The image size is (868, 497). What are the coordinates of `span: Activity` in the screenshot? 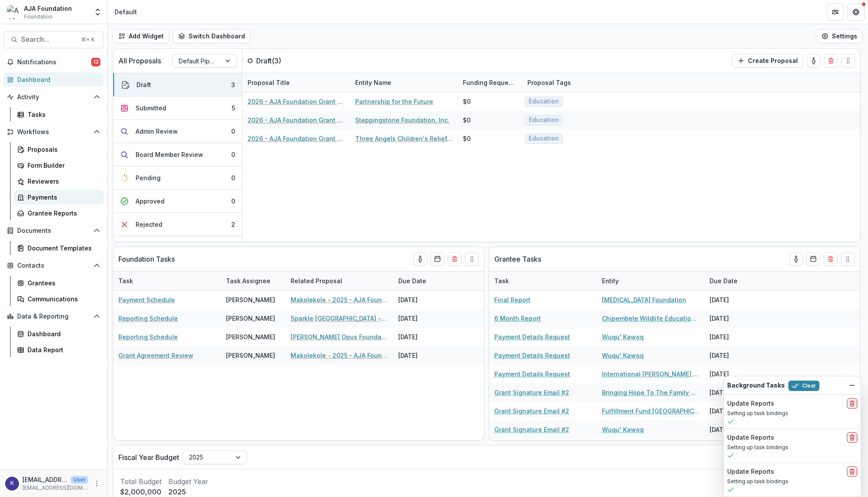 It's located at (53, 97).